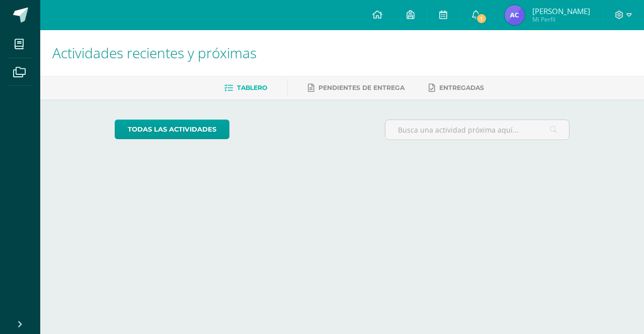  What do you see at coordinates (461, 87) in the screenshot?
I see `span: Entregadas` at bounding box center [461, 87].